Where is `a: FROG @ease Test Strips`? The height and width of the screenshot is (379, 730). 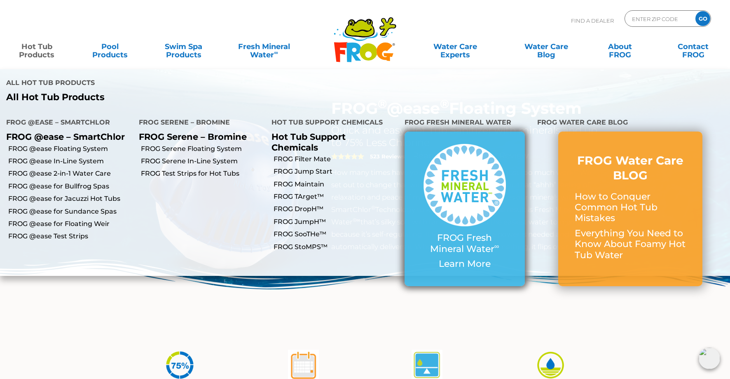
a: FROG @ease Test Strips is located at coordinates (70, 236).